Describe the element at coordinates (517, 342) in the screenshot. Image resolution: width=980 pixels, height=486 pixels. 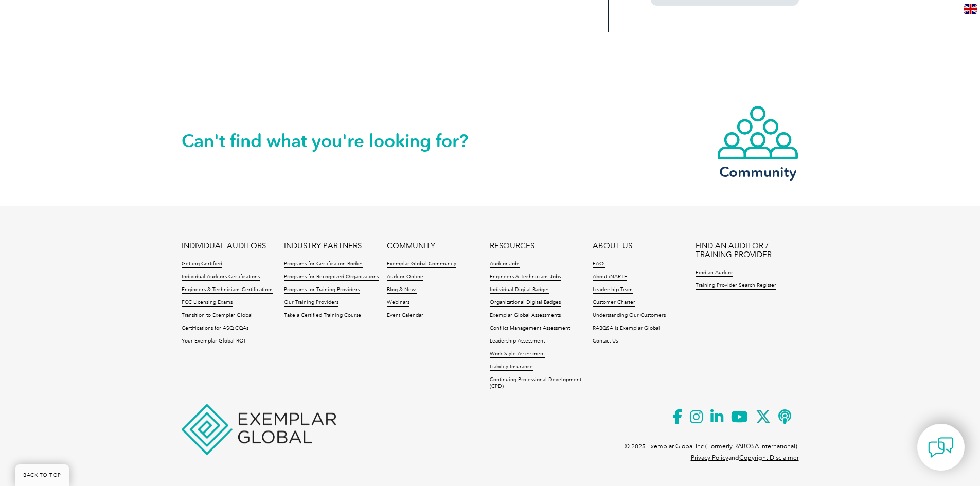
I see `a: Leadership Assessment` at that location.